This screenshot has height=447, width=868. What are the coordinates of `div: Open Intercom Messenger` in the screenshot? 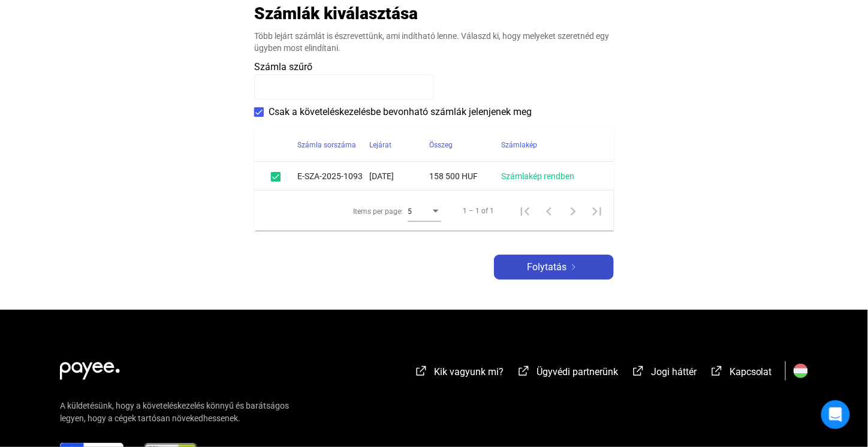 It's located at (835, 415).